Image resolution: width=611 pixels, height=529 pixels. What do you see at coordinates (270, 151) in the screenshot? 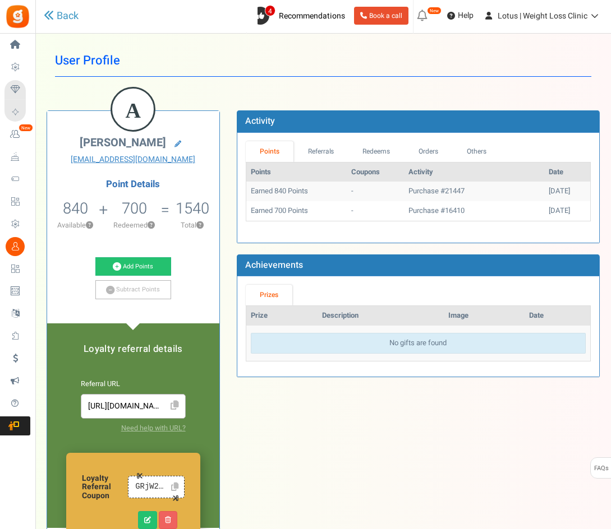
I see `a: Points` at bounding box center [270, 151].